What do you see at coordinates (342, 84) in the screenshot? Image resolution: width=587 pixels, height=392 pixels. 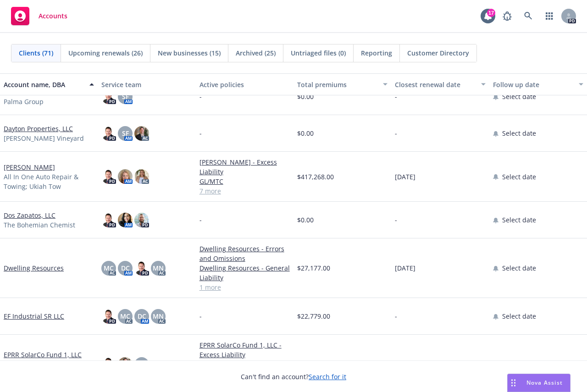 I see `button: Total premiums` at bounding box center [342, 84].